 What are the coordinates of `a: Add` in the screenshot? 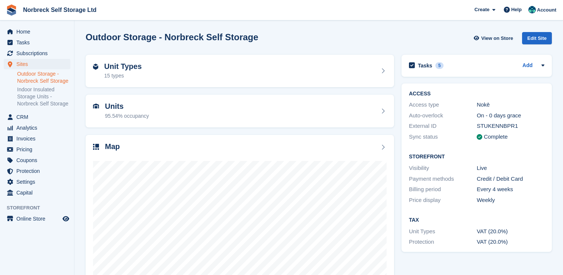 It's located at (527, 65).